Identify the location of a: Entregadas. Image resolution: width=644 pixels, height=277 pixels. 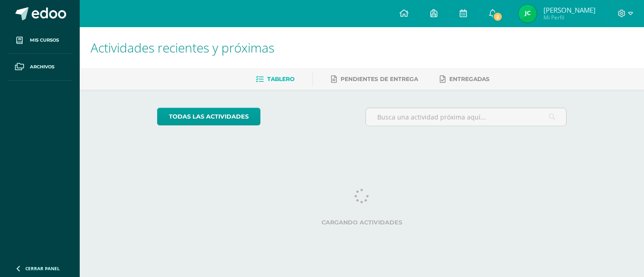
(464, 80).